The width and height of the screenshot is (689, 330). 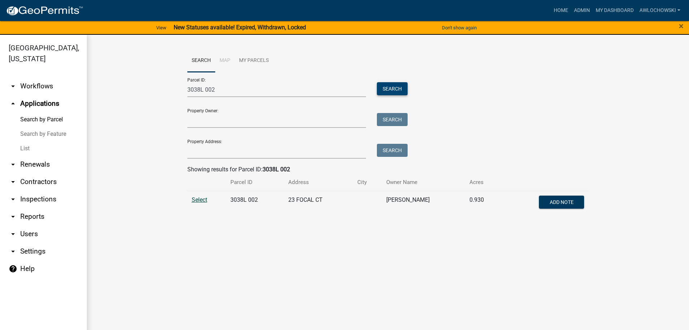 I want to click on strong: 3038L 002, so click(x=276, y=169).